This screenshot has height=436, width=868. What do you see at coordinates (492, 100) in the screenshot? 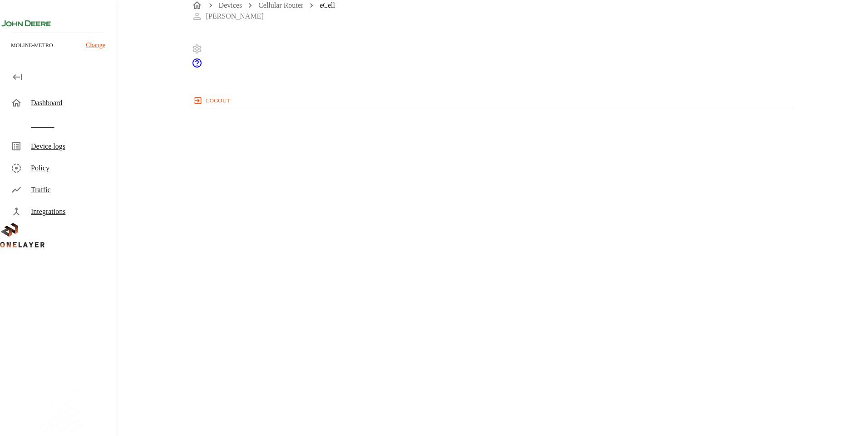
I see `a: logout` at bounding box center [492, 100].